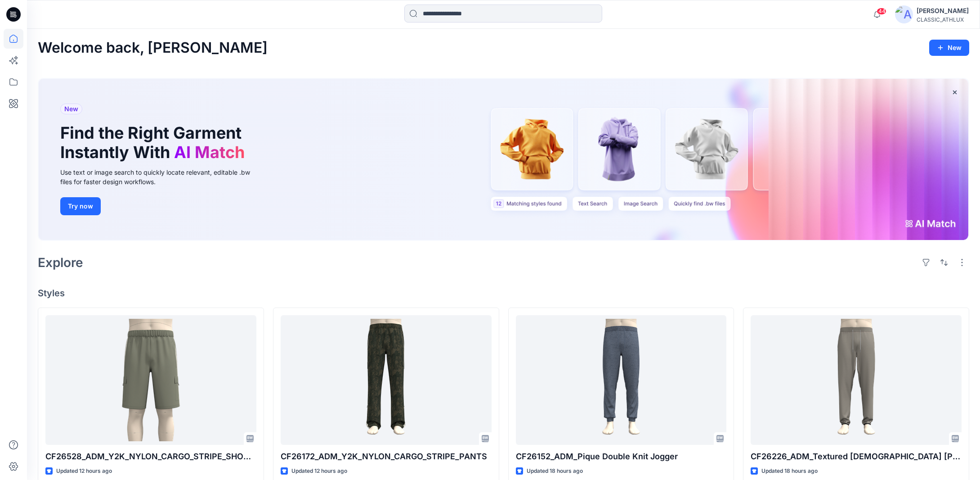  I want to click on button: New, so click(950, 48).